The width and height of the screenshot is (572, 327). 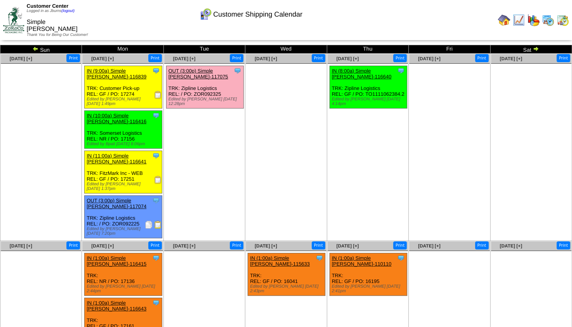 I want to click on img: calendarprod.gif, so click(x=548, y=20).